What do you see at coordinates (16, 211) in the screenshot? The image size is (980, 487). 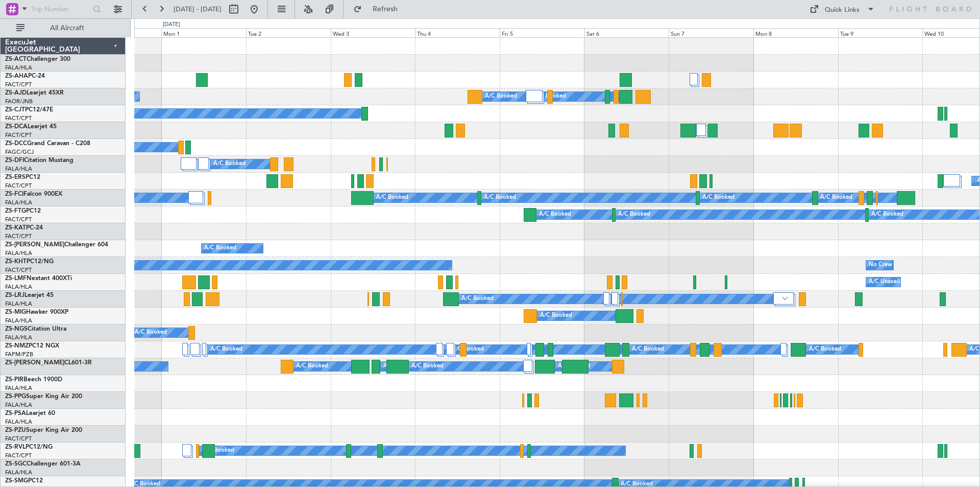 I see `span: ZS-FTG` at bounding box center [16, 211].